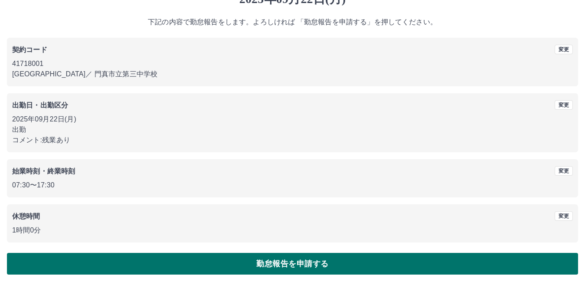 The height and width of the screenshot is (285, 585). What do you see at coordinates (292, 140) in the screenshot?
I see `p: コメント: 残業あり` at bounding box center [292, 140].